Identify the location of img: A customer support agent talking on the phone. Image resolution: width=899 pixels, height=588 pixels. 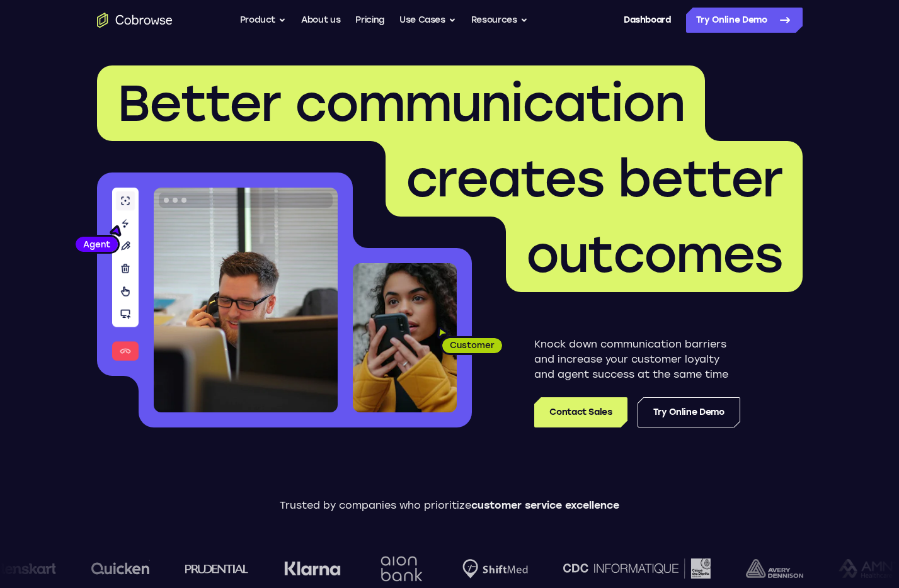
(246, 300).